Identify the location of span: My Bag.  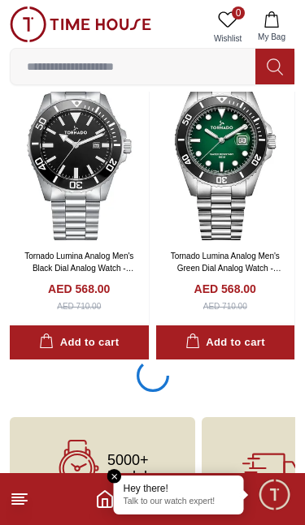
(271, 37).